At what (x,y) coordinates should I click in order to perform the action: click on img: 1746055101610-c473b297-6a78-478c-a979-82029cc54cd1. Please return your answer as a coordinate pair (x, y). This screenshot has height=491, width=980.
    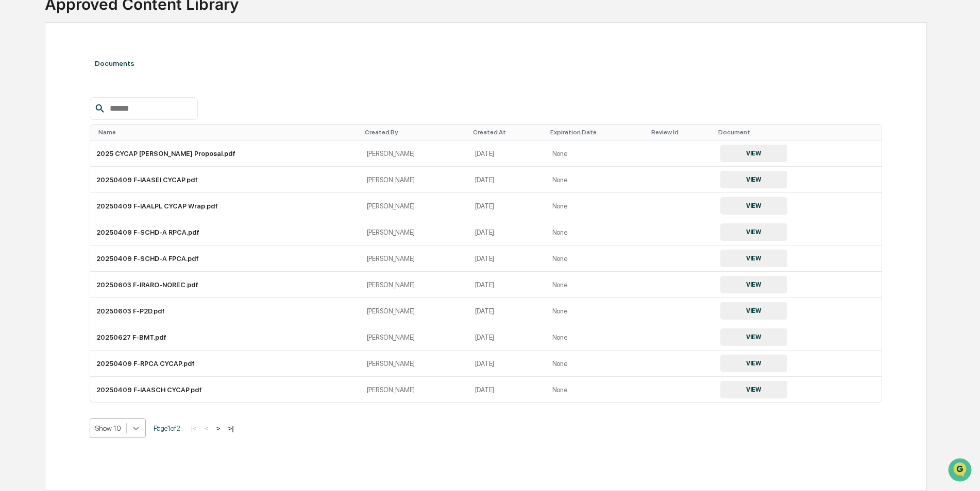
    Looking at the image, I should click on (20, 88).